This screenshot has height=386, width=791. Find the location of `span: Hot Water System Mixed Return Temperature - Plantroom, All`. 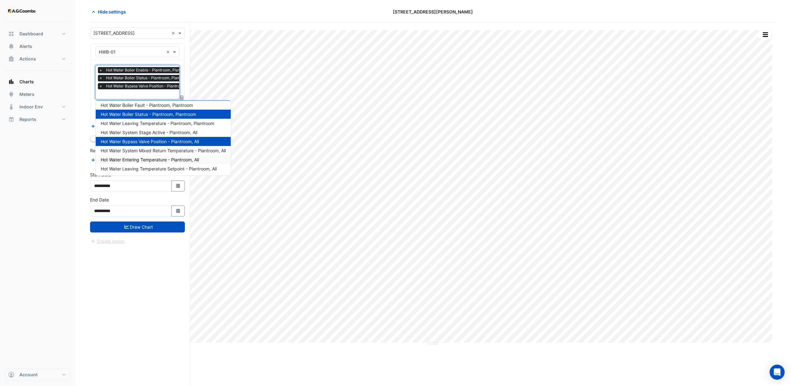

span: Hot Water System Mixed Return Temperature - Plantroom, All is located at coordinates (163, 150).